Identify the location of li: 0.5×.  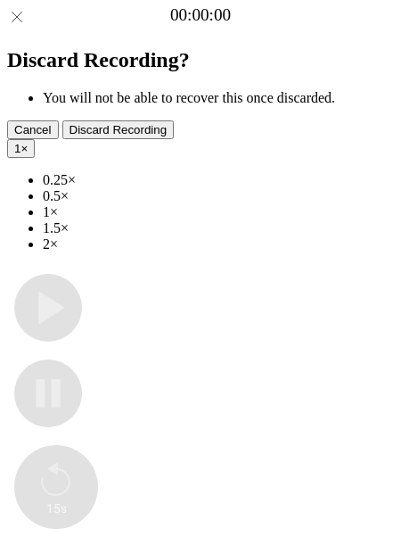
(218, 196).